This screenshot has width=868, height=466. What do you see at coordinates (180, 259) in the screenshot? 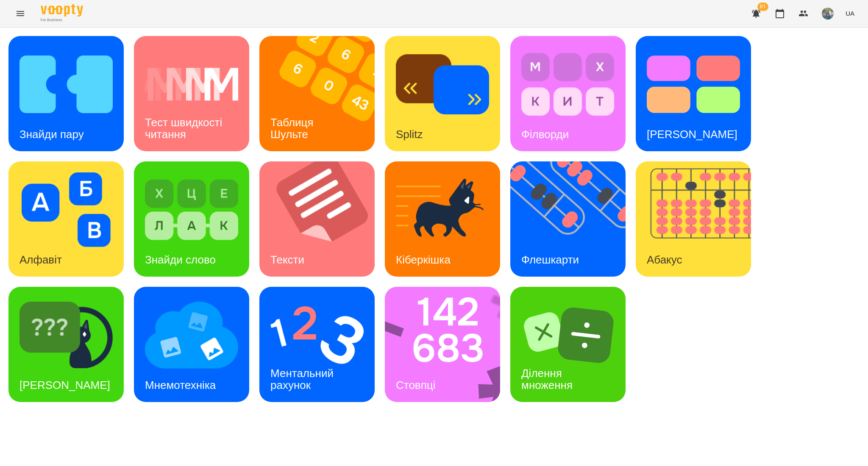
I see `h3: Знайди слово` at bounding box center [180, 259].